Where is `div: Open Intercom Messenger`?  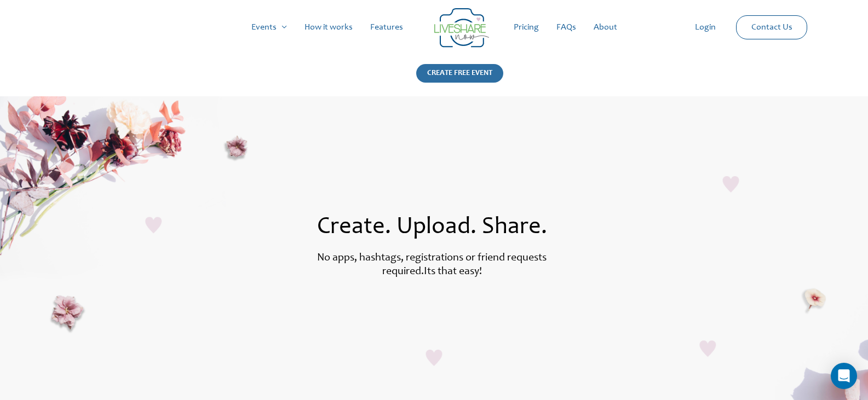
div: Open Intercom Messenger is located at coordinates (844, 376).